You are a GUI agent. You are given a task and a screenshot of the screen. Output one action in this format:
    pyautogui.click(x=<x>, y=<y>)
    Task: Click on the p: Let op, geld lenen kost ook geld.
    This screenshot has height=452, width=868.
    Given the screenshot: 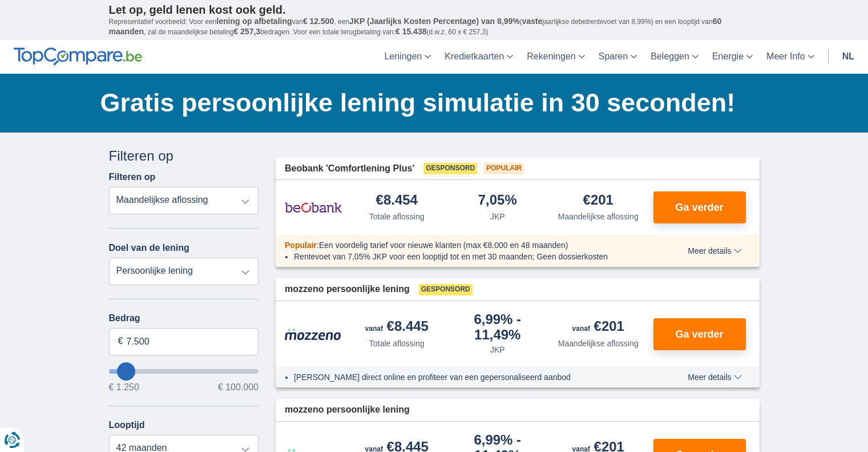 What is the action you would take?
    pyautogui.click(x=434, y=10)
    